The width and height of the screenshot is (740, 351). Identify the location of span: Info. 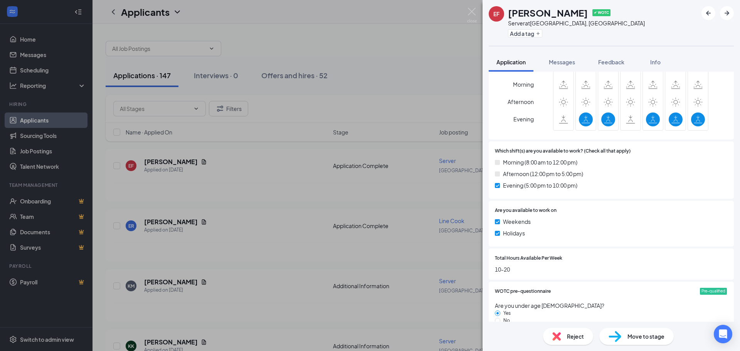
(656, 62).